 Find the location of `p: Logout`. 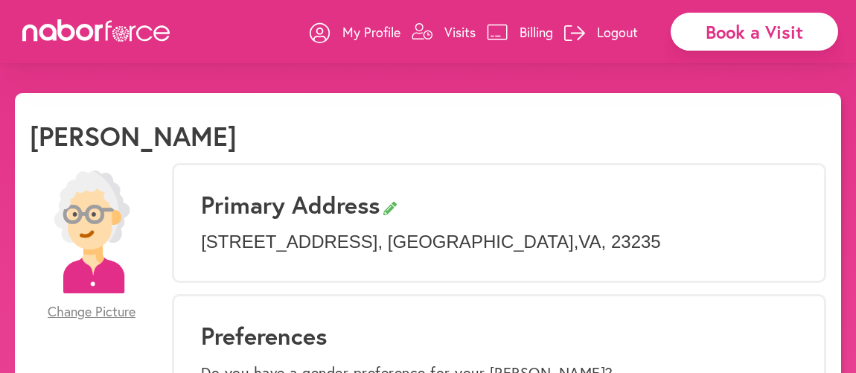

p: Logout is located at coordinates (617, 32).